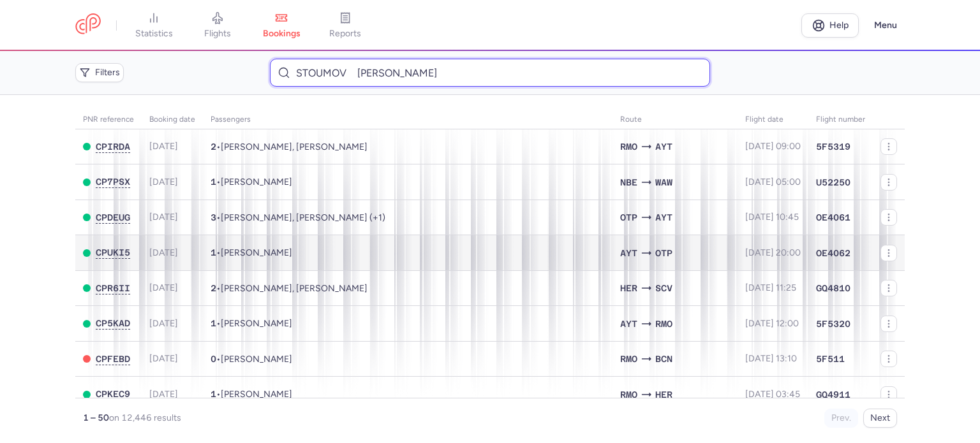  Describe the element at coordinates (153, 34) in the screenshot. I see `span: statistics` at that location.